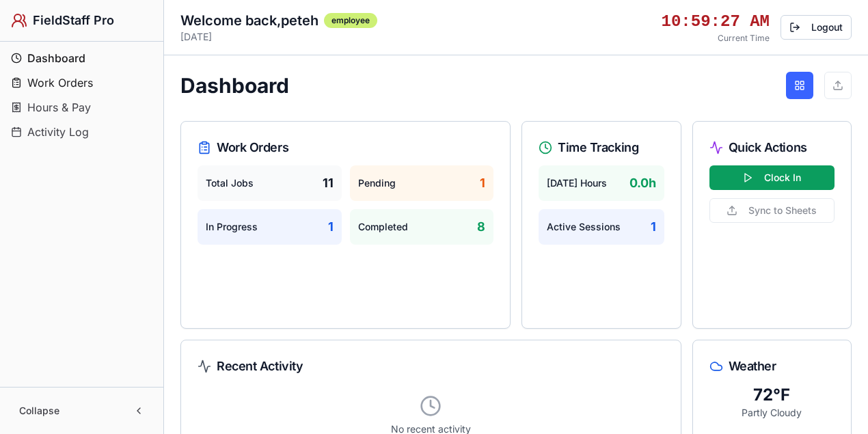  I want to click on div: 10:59:27 AM, so click(715, 22).